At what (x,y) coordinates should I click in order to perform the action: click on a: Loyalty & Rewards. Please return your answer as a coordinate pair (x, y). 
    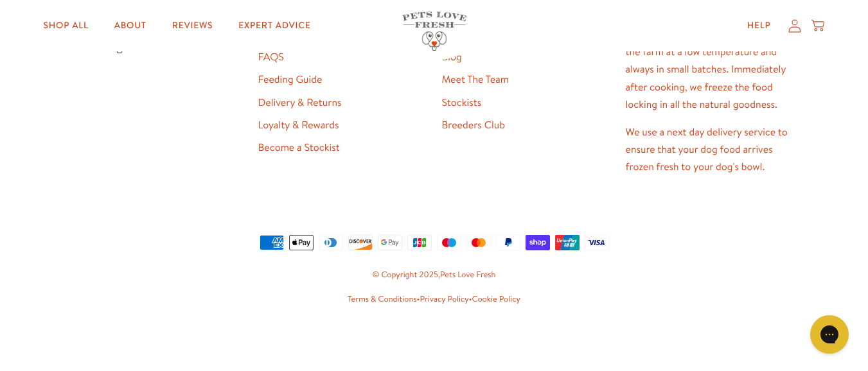
    Looking at the image, I should click on (298, 125).